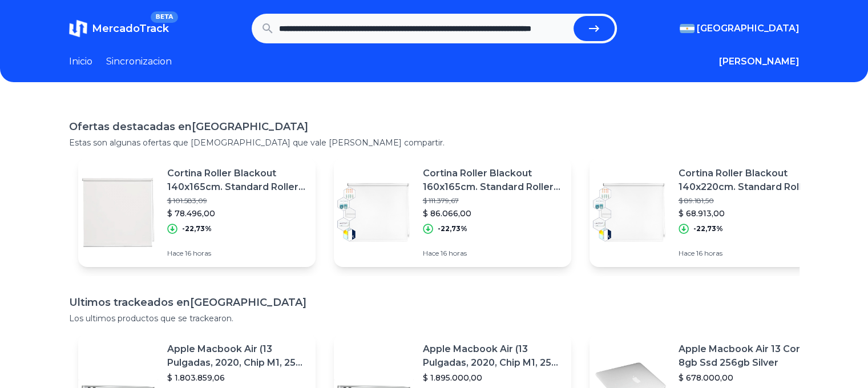 The height and width of the screenshot is (388, 868). What do you see at coordinates (237, 378) in the screenshot?
I see `p: $ 1.803.859,06` at bounding box center [237, 378].